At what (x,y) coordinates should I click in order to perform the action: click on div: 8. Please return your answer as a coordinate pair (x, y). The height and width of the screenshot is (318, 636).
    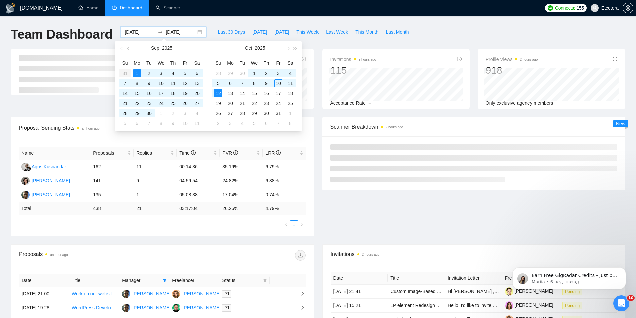
    Looking at the image, I should click on (291, 124).